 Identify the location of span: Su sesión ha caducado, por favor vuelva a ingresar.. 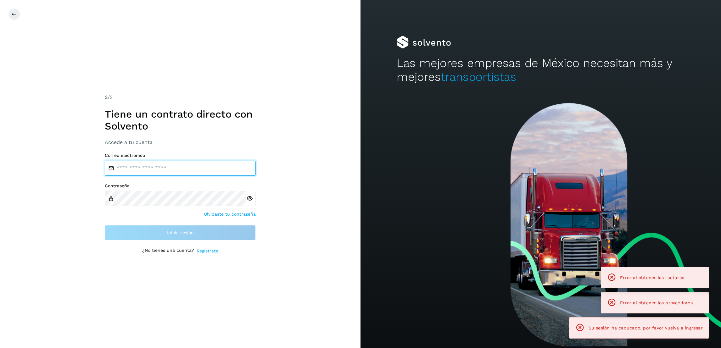
(647, 328).